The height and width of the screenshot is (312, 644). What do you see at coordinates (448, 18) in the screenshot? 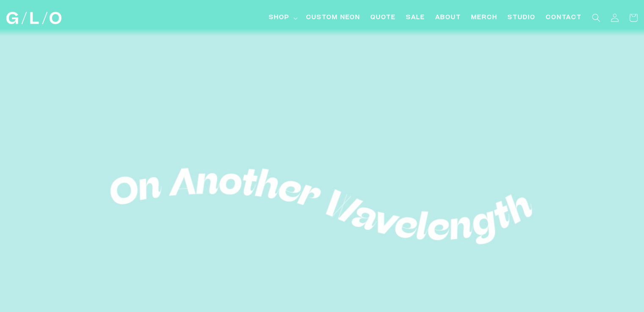
I see `a: About` at bounding box center [448, 18].